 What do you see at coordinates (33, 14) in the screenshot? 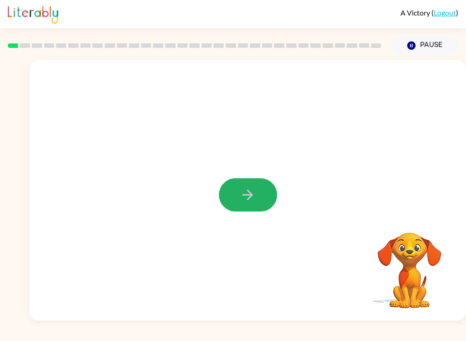
I see `img: Literably` at bounding box center [33, 14].